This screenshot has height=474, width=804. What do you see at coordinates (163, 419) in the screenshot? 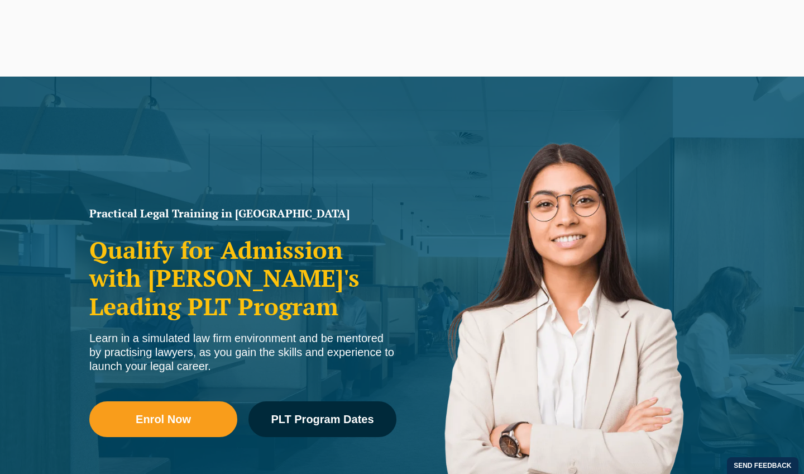
I see `span: Enrol Now` at bounding box center [163, 419].